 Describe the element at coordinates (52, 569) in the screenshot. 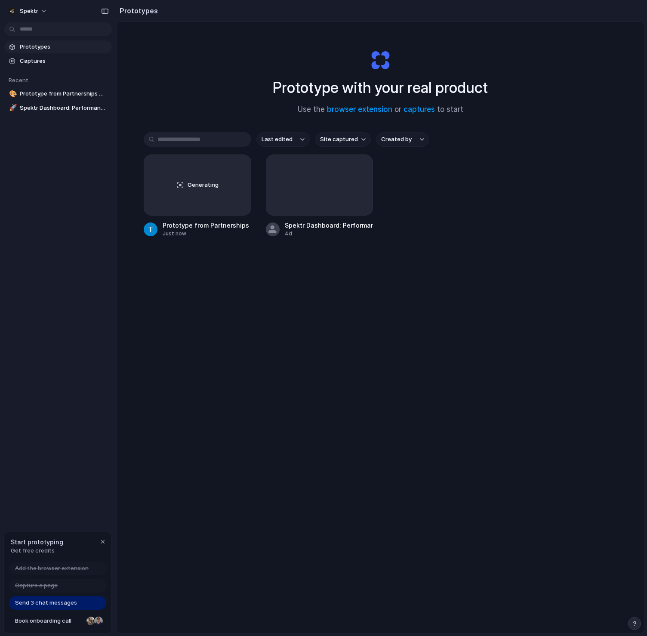

I see `span: Add the browser extension` at that location.